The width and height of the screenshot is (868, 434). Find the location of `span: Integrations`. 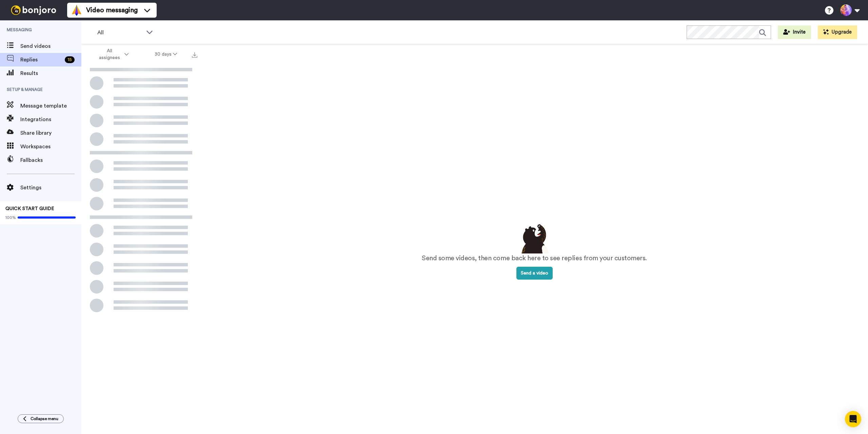

span: Integrations is located at coordinates (51, 119).